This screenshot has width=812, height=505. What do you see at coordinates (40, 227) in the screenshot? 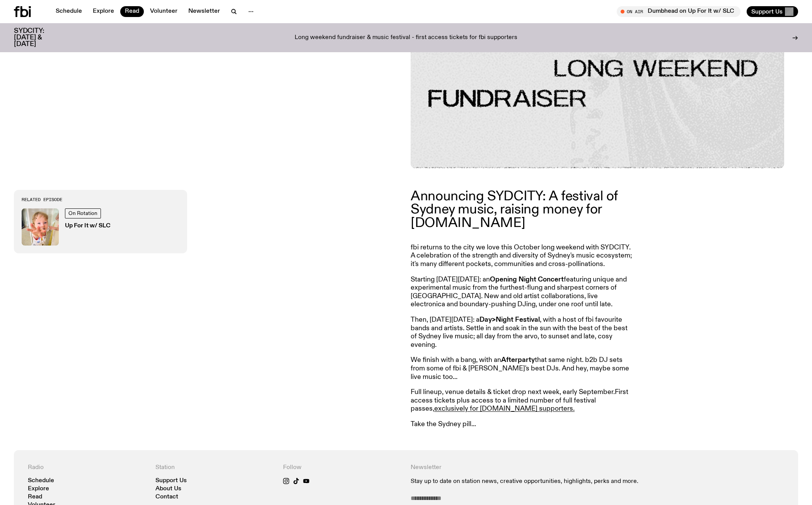
I see `img: baby slc` at bounding box center [40, 227].